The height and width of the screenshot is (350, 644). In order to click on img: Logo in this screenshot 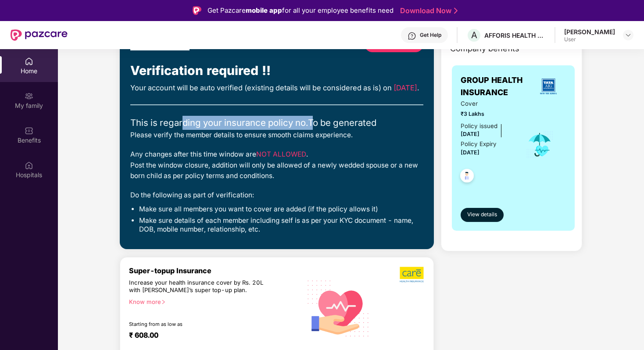, I will do `click(197, 11)`.